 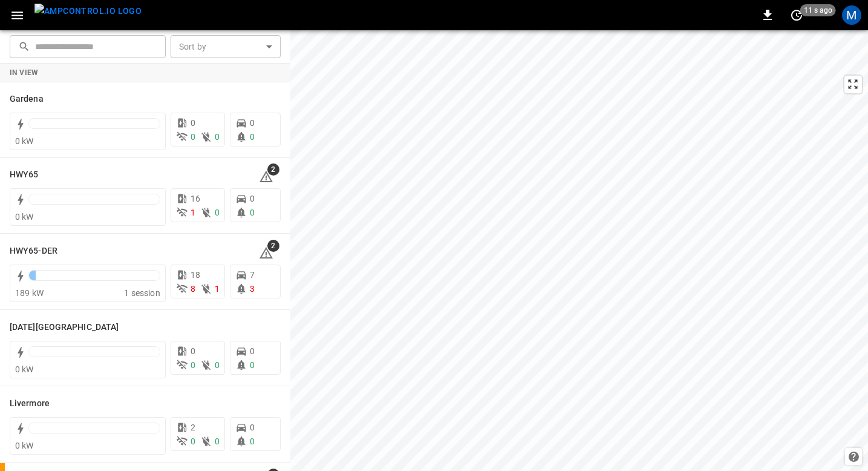 What do you see at coordinates (26, 100) in the screenshot?
I see `h6: Gardena` at bounding box center [26, 100].